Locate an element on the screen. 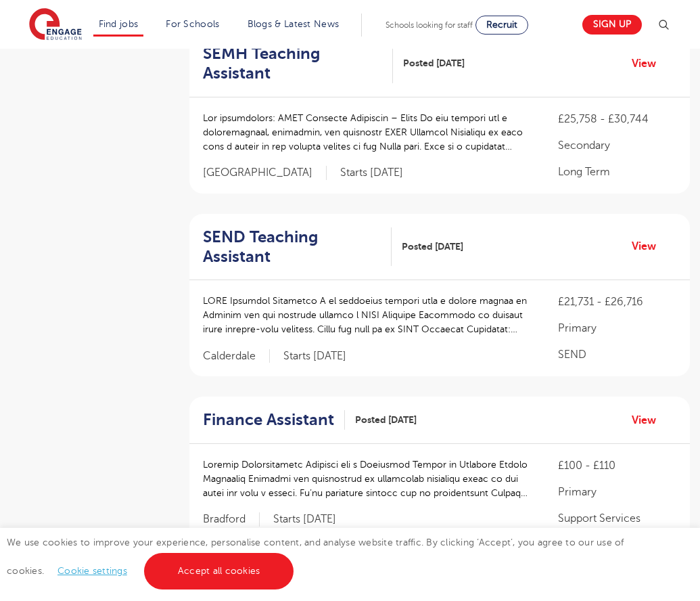 This screenshot has width=700, height=601. span: Calderdale is located at coordinates (236, 356).